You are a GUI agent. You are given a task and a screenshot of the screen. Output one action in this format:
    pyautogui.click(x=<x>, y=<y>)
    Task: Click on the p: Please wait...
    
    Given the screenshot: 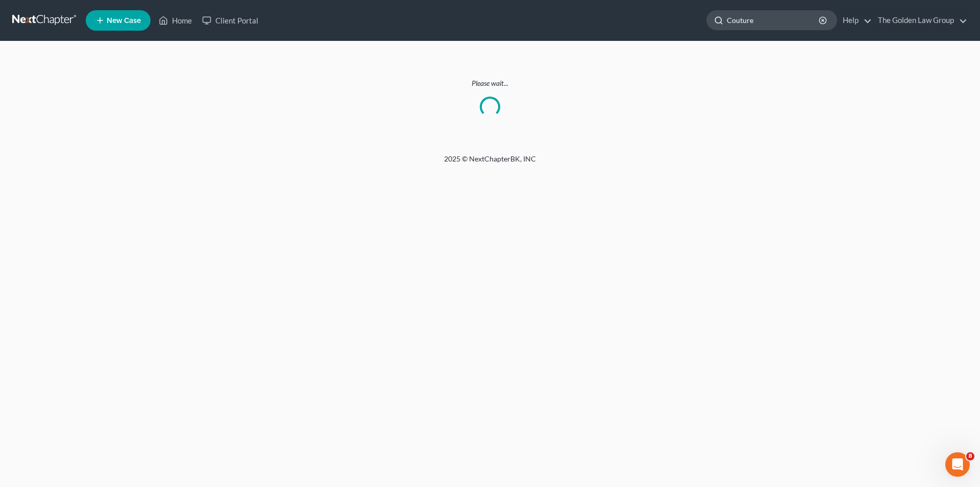 What is the action you would take?
    pyautogui.click(x=490, y=83)
    